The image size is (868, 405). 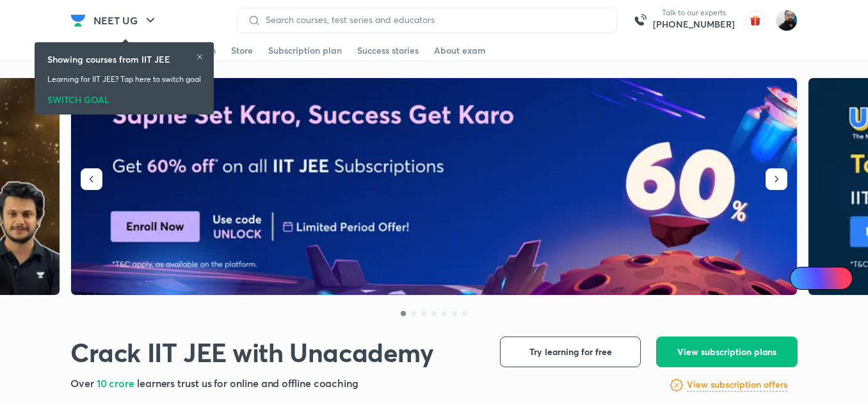 I want to click on img: call-us, so click(x=640, y=20).